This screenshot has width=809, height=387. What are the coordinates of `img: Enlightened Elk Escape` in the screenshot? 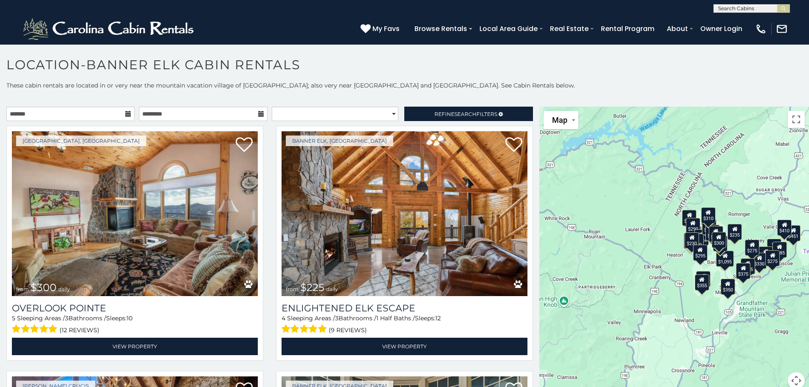 It's located at (404, 214).